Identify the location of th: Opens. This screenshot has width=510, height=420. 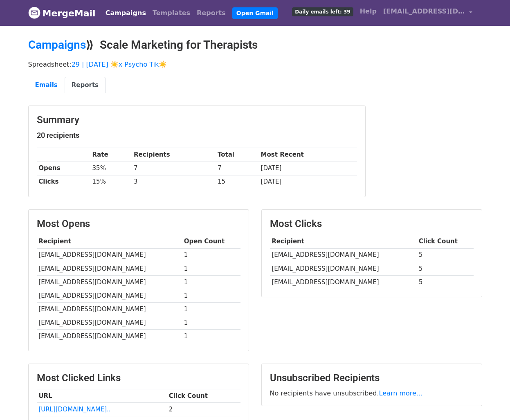
(64, 168).